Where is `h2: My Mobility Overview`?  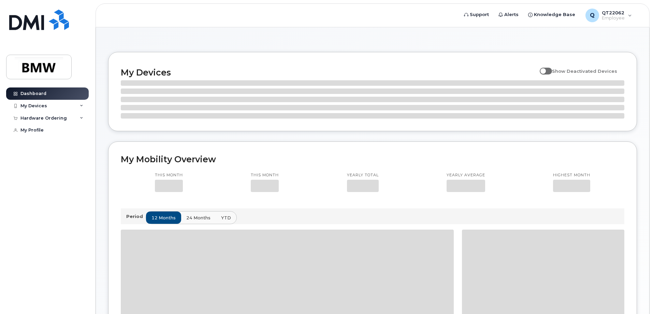 h2: My Mobility Overview is located at coordinates (373, 159).